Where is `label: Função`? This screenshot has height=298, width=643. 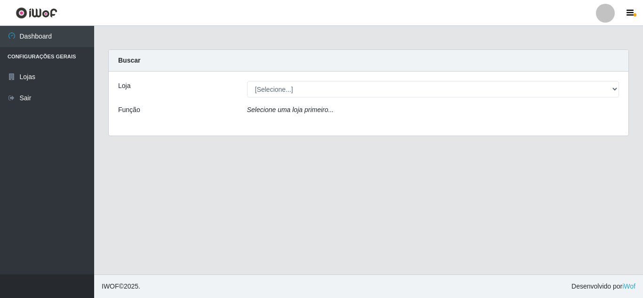 label: Função is located at coordinates (129, 110).